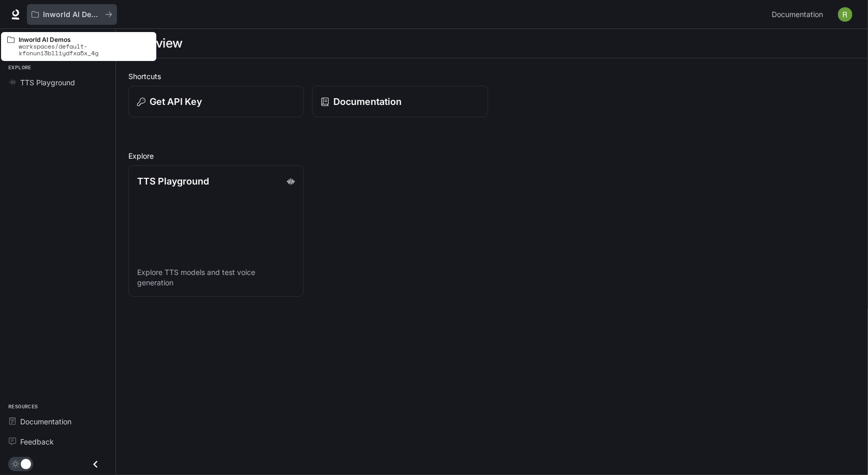  Describe the element at coordinates (216, 101) in the screenshot. I see `button: Get API Key` at that location.